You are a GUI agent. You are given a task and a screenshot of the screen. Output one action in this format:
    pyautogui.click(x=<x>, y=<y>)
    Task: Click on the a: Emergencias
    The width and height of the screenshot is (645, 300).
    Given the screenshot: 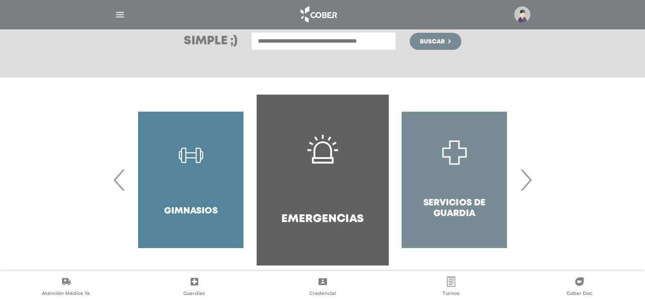 What is the action you would take?
    pyautogui.click(x=322, y=180)
    